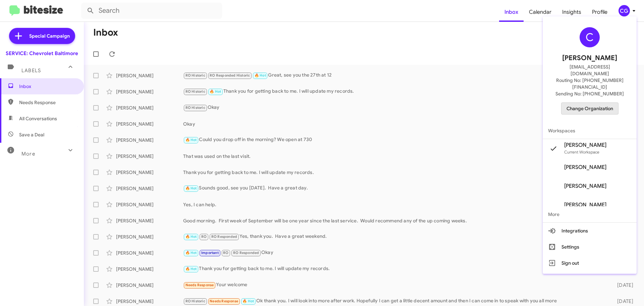 The image size is (644, 306). I want to click on button: Integrations, so click(590, 231).